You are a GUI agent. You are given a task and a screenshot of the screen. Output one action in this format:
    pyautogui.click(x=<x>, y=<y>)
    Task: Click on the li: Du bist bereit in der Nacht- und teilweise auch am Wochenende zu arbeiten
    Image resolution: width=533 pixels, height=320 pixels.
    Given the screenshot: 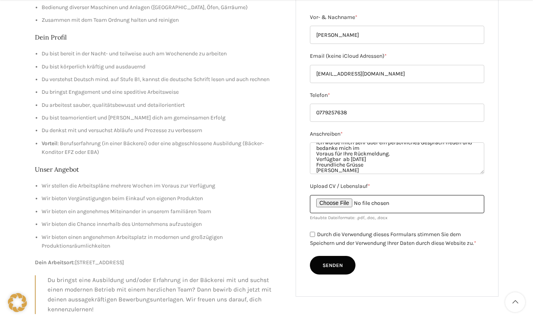 What is the action you would take?
    pyautogui.click(x=163, y=54)
    